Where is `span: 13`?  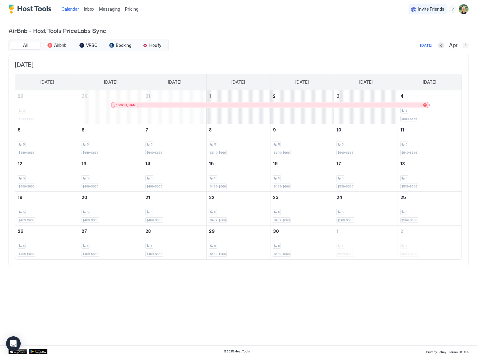
span: 13 is located at coordinates (84, 163).